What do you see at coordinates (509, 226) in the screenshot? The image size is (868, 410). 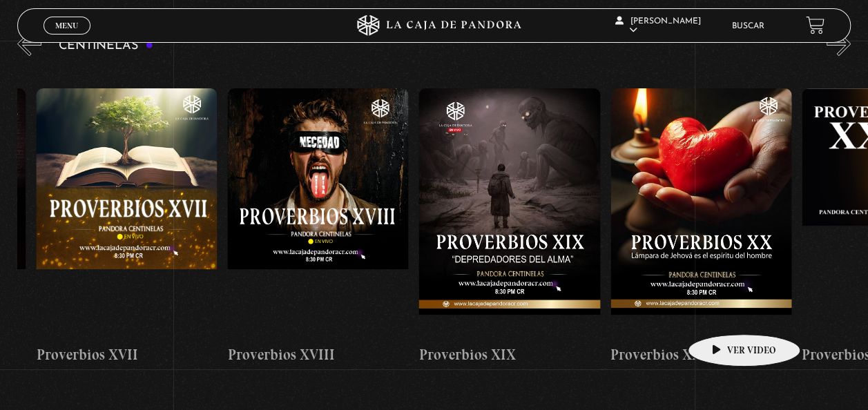 I see `a: Proverbios XIX` at bounding box center [509, 226].